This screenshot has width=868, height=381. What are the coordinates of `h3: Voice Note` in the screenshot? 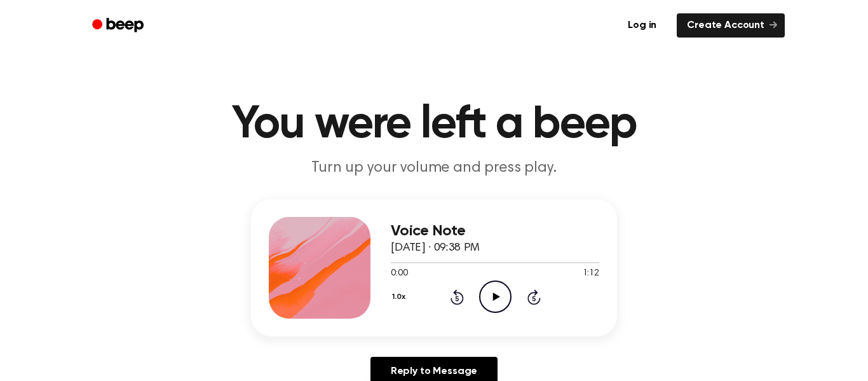 It's located at (496, 231).